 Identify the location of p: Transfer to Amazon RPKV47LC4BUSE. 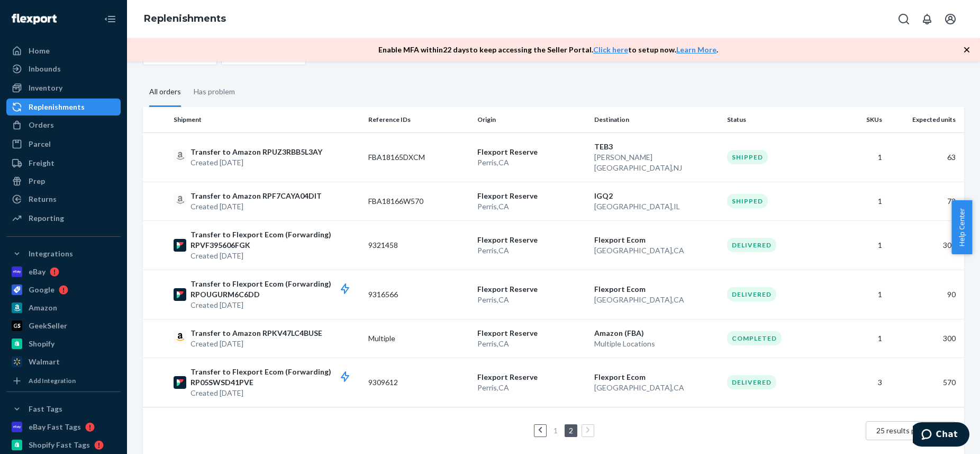
(256, 333).